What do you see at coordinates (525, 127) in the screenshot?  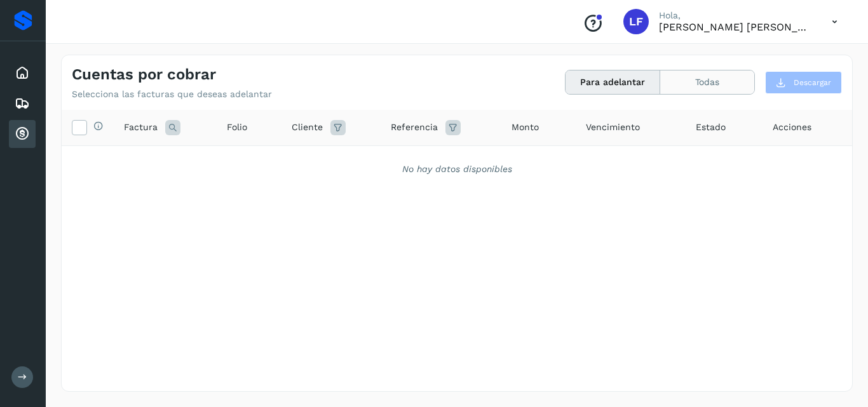 I see `span: Monto` at bounding box center [525, 127].